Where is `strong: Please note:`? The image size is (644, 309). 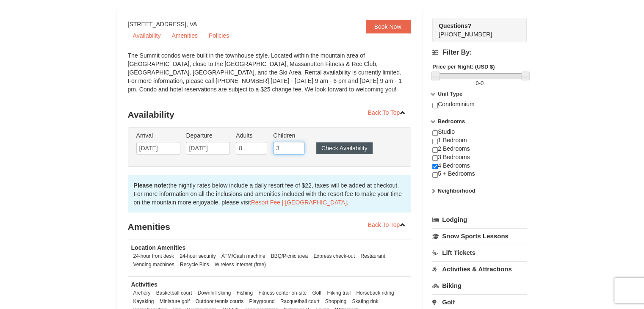 strong: Please note: is located at coordinates (151, 186).